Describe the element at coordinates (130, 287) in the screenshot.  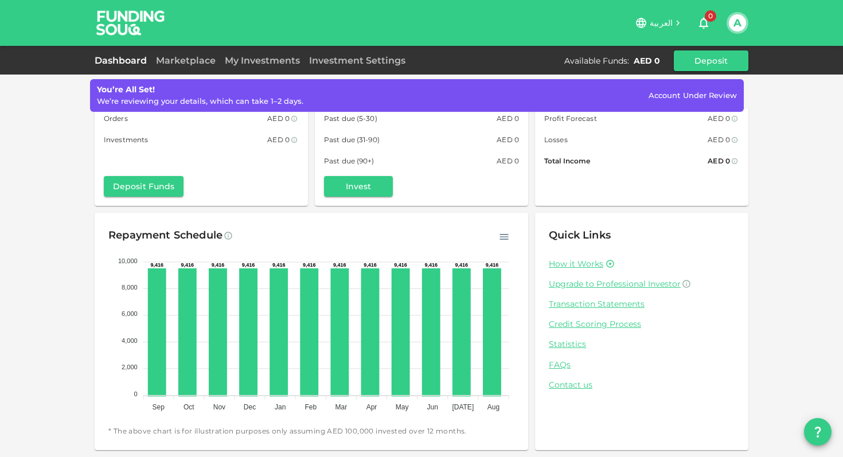
I see `tspan: 8,000` at that location.